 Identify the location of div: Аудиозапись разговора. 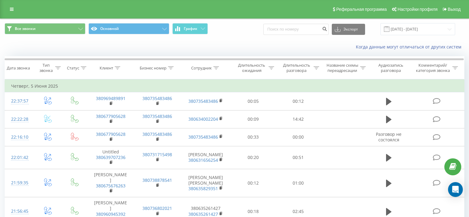
(391, 68).